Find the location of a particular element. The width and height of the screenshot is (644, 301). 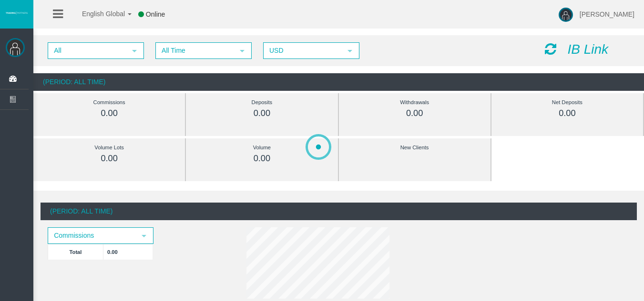

div: Volume is located at coordinates (261, 148).